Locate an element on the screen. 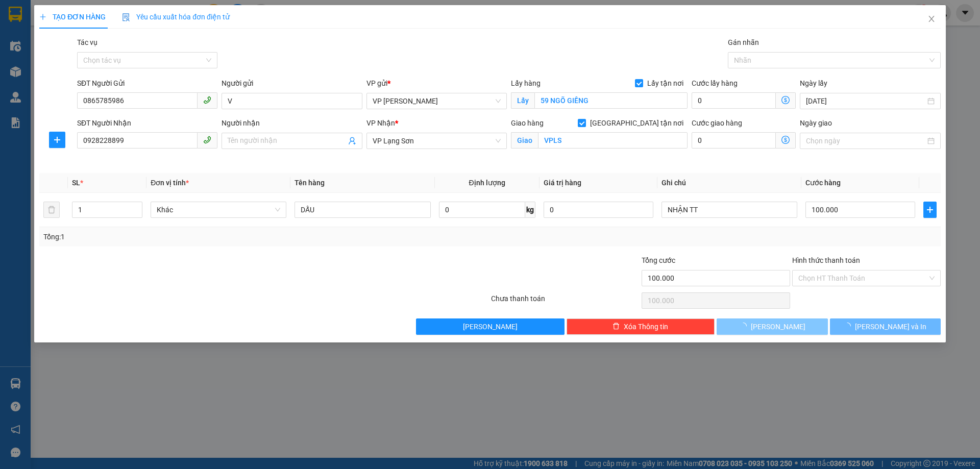 Image resolution: width=980 pixels, height=469 pixels. span: Đơn vị tính is located at coordinates (169, 183).